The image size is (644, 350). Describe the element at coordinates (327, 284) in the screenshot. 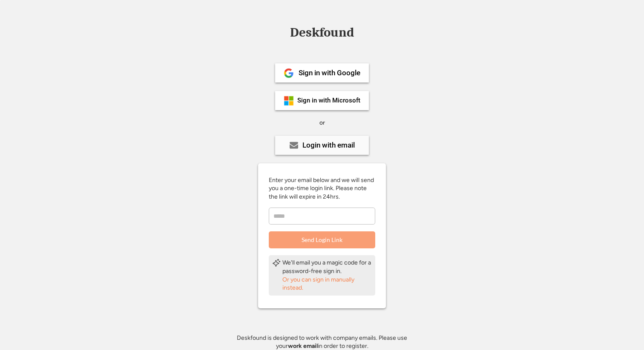

I see `div: Or you can sign in manually instead.` at that location.